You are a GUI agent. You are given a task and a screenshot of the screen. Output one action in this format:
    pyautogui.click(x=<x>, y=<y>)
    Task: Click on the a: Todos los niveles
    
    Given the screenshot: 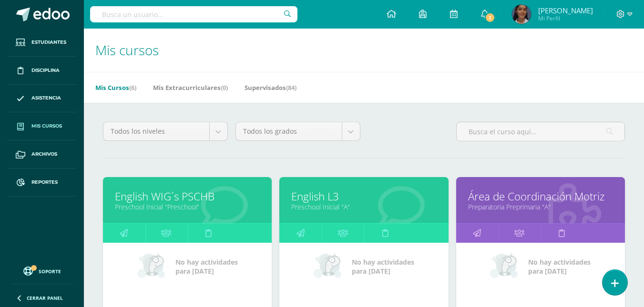 What is the action you would take?
    pyautogui.click(x=165, y=132)
    